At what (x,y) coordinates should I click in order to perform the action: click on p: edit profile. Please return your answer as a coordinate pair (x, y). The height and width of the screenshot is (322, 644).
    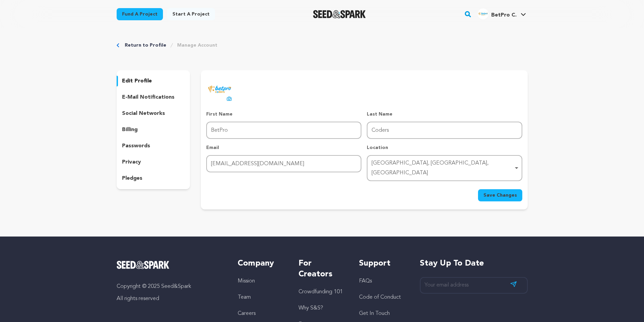
    Looking at the image, I should click on (137, 81).